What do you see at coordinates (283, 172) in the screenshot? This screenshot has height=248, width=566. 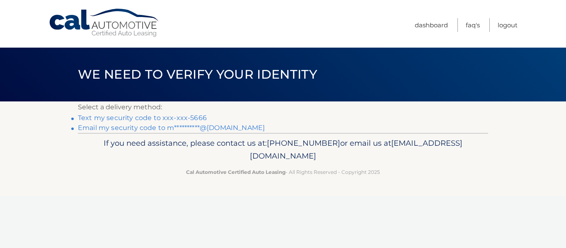 I see `p: - All Rights Reserved - Copyright 2025` at bounding box center [283, 172].